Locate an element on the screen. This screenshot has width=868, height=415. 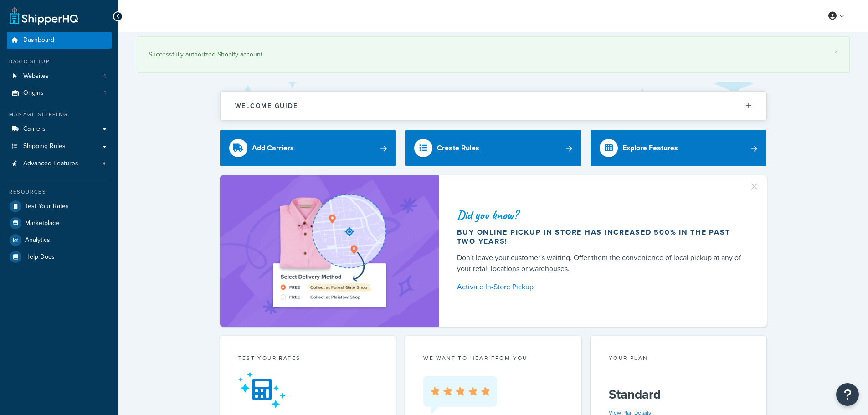
span: Test Your Rates is located at coordinates (47, 207).